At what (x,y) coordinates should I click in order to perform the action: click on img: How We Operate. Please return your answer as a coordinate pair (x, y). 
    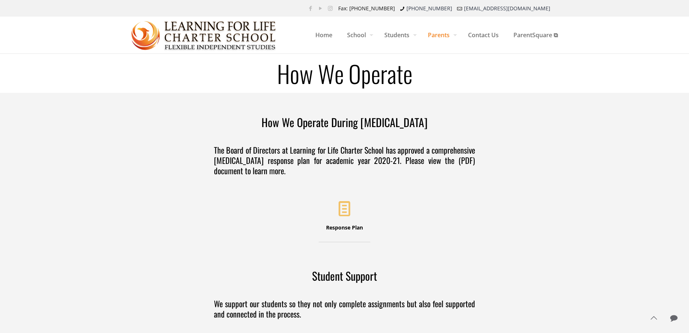
    Looking at the image, I should click on (204, 35).